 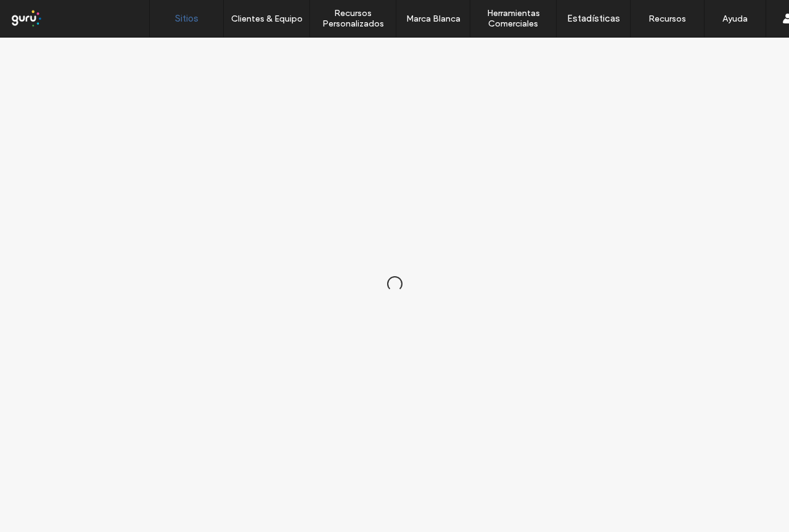 I want to click on label: Marca Blanca, so click(x=434, y=19).